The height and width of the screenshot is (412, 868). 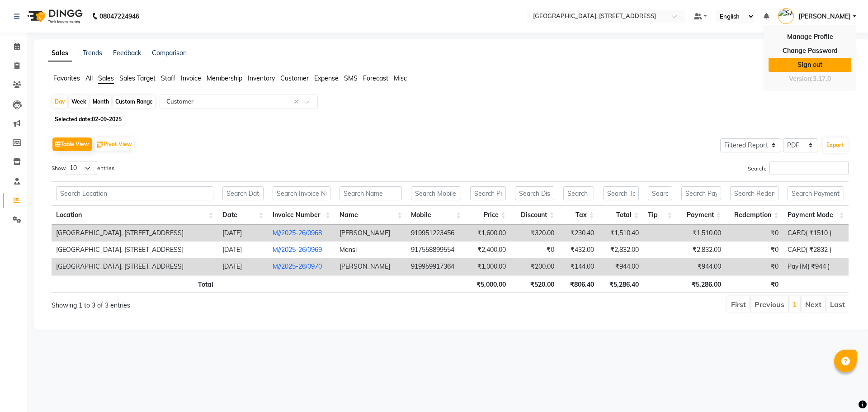 I want to click on a: M//2025-26/0968, so click(x=298, y=233).